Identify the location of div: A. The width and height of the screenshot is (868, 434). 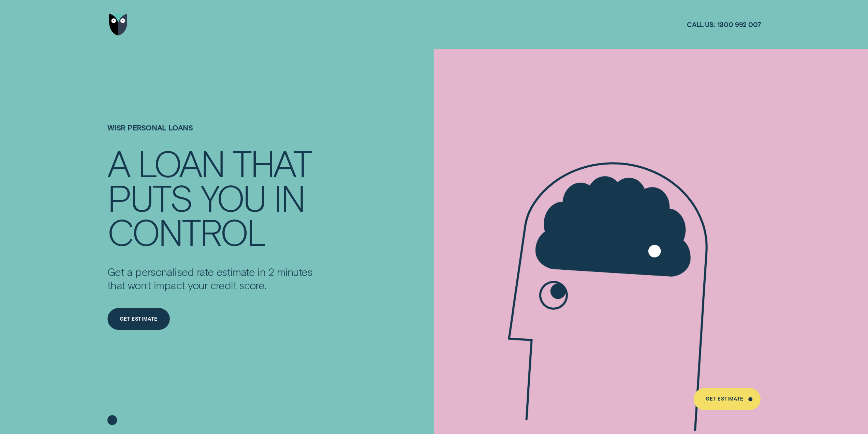
(119, 162).